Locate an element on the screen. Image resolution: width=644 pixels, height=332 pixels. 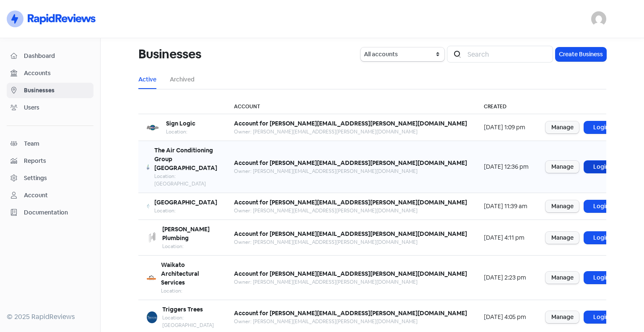
a: Documentation is located at coordinates (50, 212).